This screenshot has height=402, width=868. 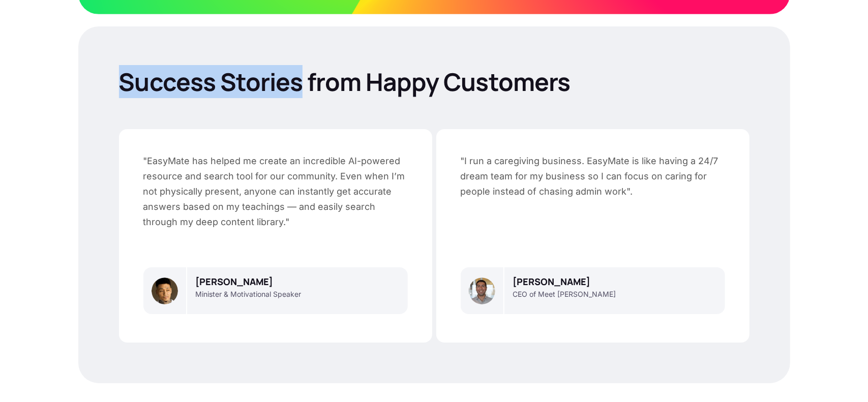 What do you see at coordinates (275, 191) in the screenshot?
I see `p: "EasyMate has helped me create an incredible AI-powered resource and search tool for our communit...` at bounding box center [275, 191].